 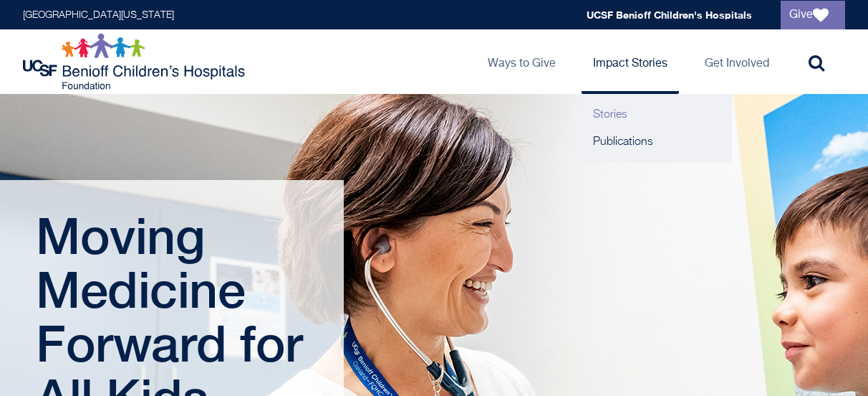 I want to click on a: Get Involved, so click(x=737, y=62).